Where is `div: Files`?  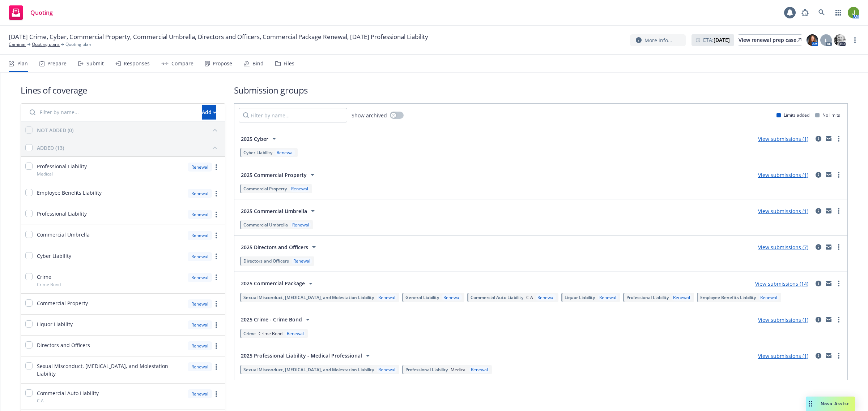 div: Files is located at coordinates (289, 64).